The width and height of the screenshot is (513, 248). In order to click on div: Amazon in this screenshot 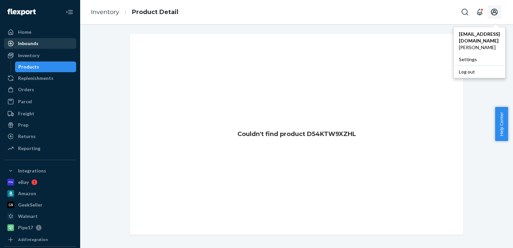, I will do `click(27, 193)`.